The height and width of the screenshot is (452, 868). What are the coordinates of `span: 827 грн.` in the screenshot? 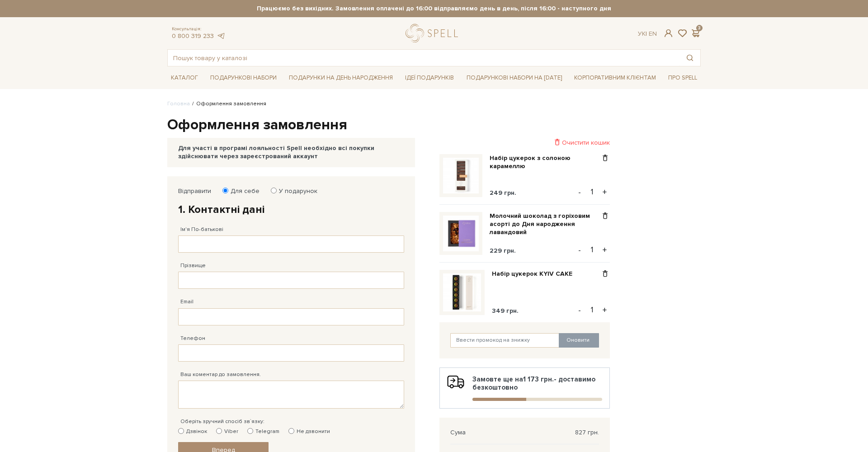 It's located at (587, 432).